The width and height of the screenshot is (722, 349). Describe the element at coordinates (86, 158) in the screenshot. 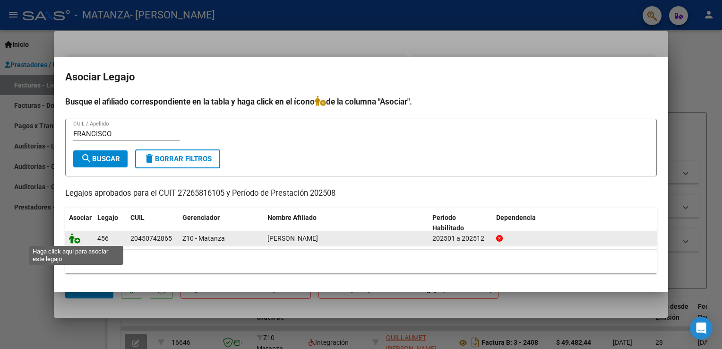

I see `mat-icon: search` at that location.